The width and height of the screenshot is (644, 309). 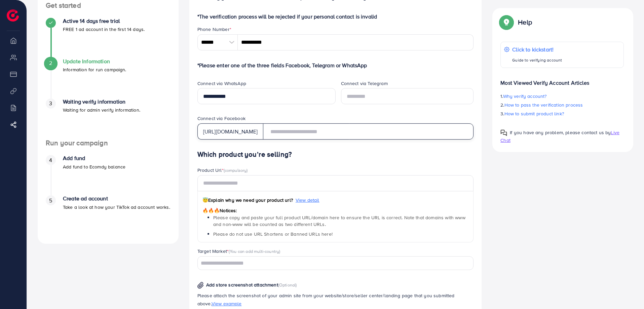 What do you see at coordinates (50, 200) in the screenshot?
I see `span: 5` at bounding box center [50, 200].